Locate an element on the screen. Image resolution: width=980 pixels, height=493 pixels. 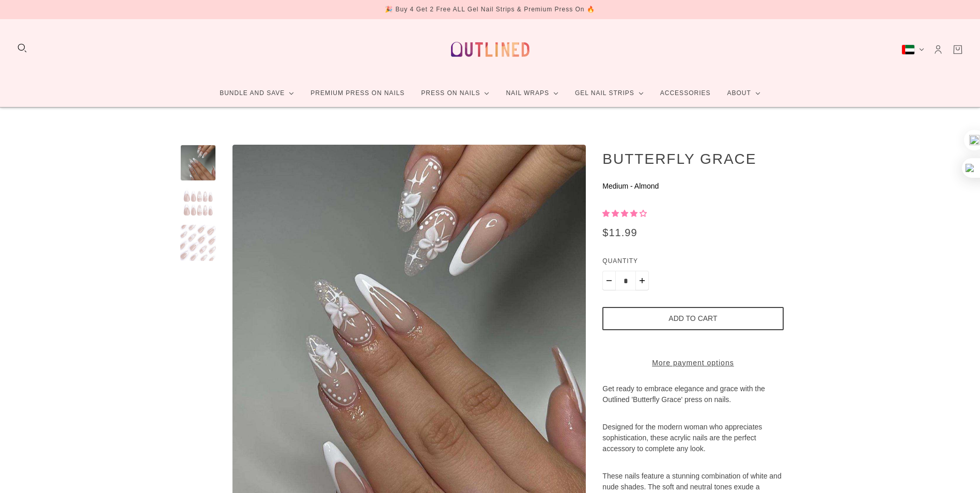
a: Cart is located at coordinates (958, 49).